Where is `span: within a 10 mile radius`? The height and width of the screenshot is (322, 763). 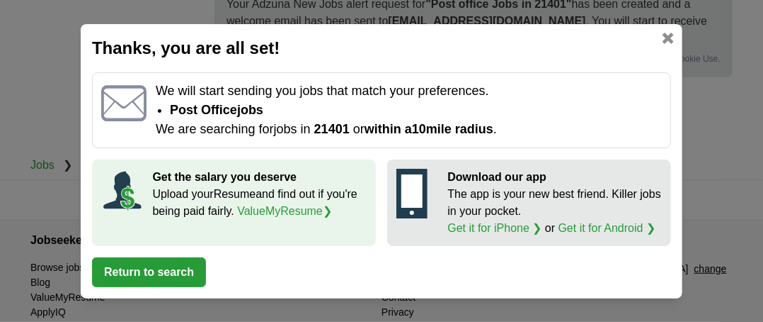
span: within a 10 mile radius is located at coordinates (429, 129).